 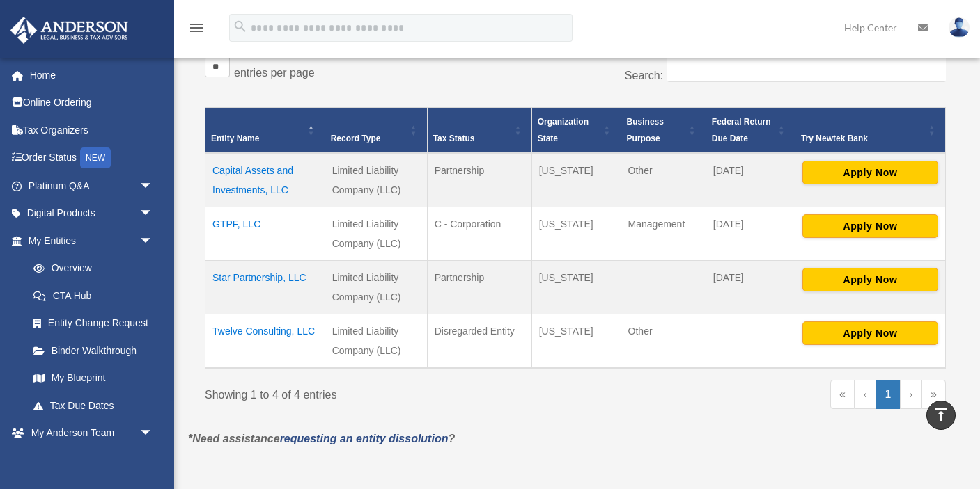 What do you see at coordinates (356, 139) in the screenshot?
I see `span: Record Type` at bounding box center [356, 139].